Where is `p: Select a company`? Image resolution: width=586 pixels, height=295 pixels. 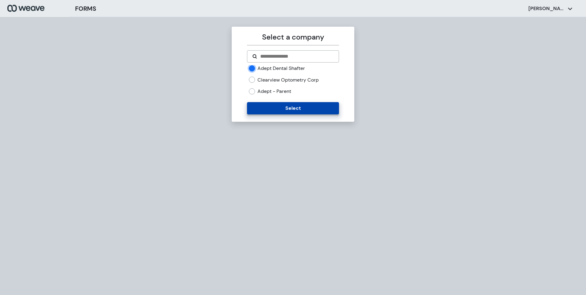
p: Select a company is located at coordinates (293, 37).